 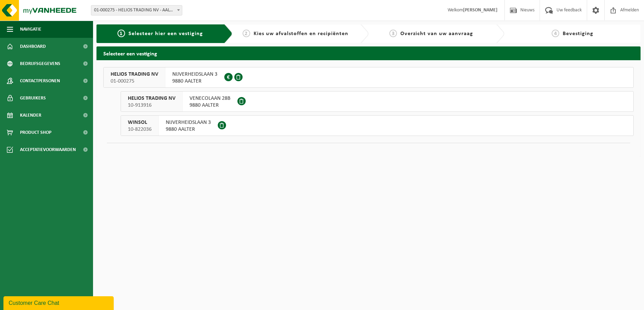 What do you see at coordinates (555, 33) in the screenshot?
I see `span: 4` at bounding box center [555, 33].